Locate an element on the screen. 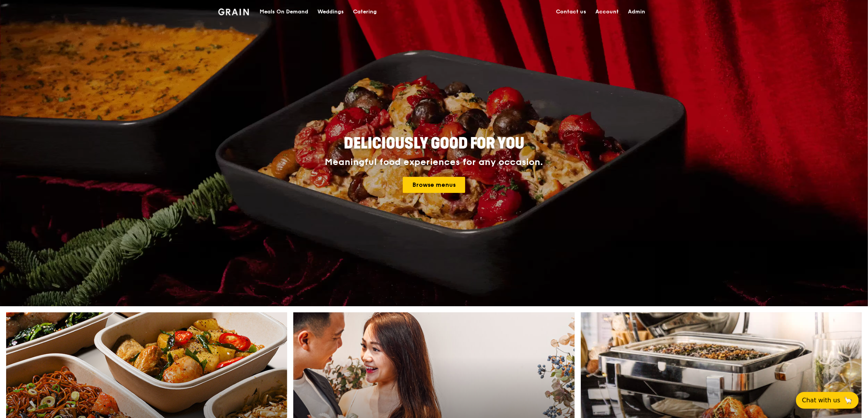  a: Browse menus is located at coordinates (434, 185).